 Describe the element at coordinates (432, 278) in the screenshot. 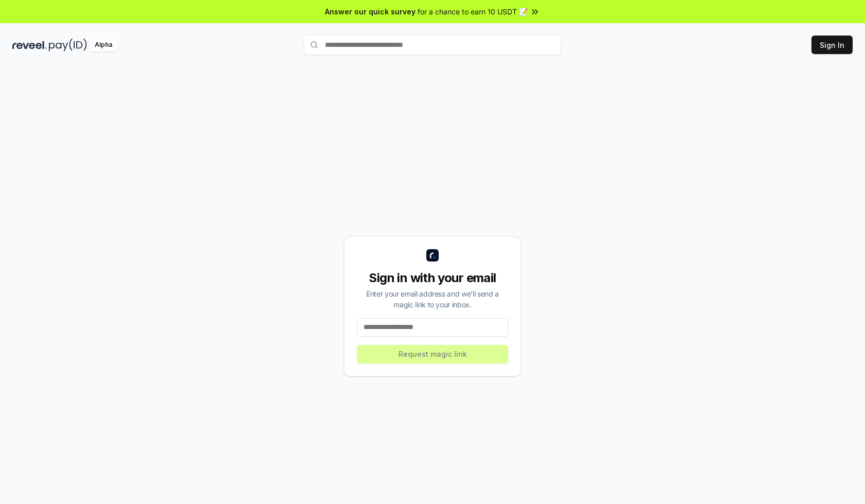

I see `div: Sign in with your email` at that location.